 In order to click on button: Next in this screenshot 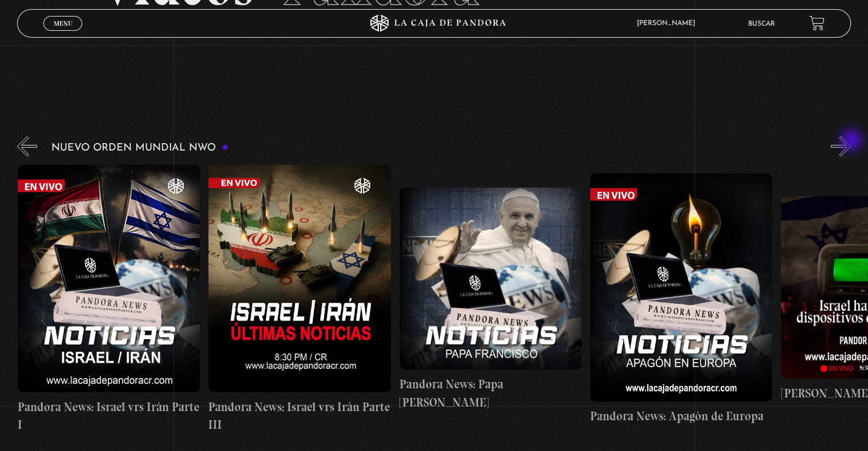, I will do `click(840, 146)`.